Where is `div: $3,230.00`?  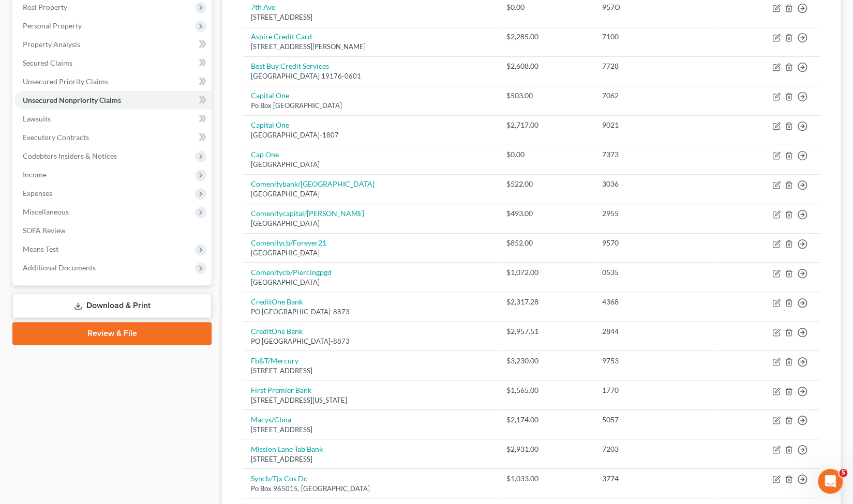 div: $3,230.00 is located at coordinates (547, 361).